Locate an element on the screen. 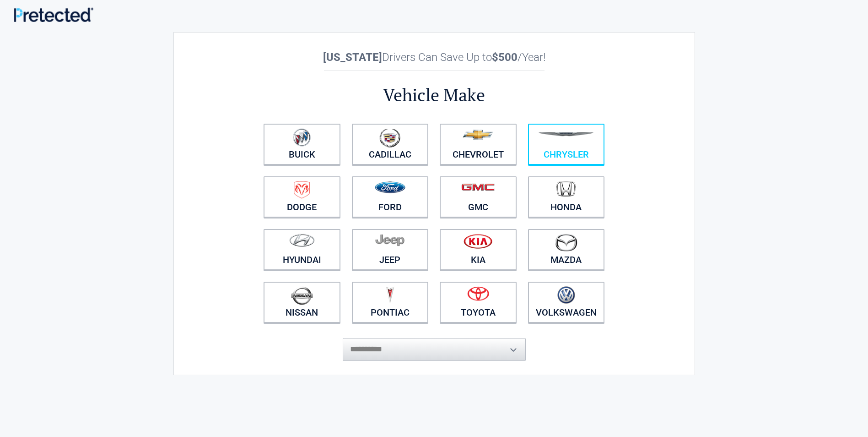 The width and height of the screenshot is (868, 437). a: Dodge is located at coordinates (302, 197).